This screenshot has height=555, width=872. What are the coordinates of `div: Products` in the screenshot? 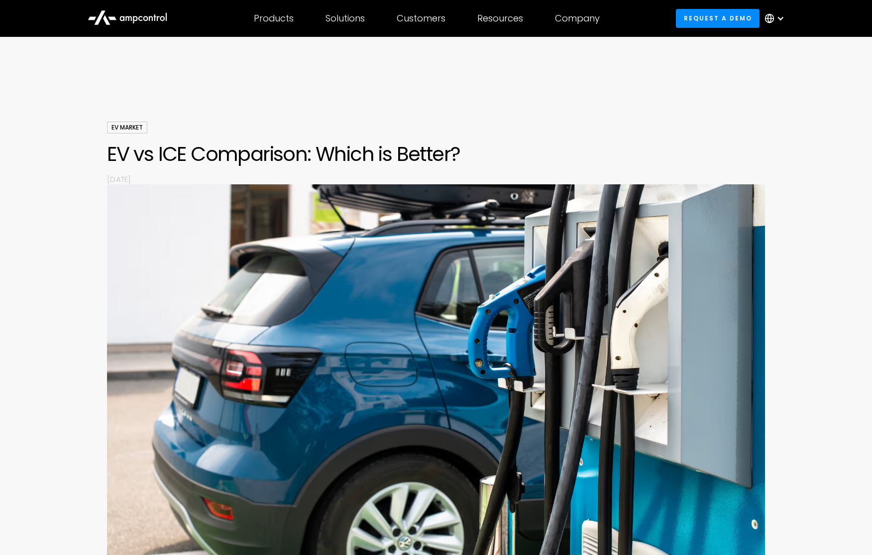 It's located at (274, 18).